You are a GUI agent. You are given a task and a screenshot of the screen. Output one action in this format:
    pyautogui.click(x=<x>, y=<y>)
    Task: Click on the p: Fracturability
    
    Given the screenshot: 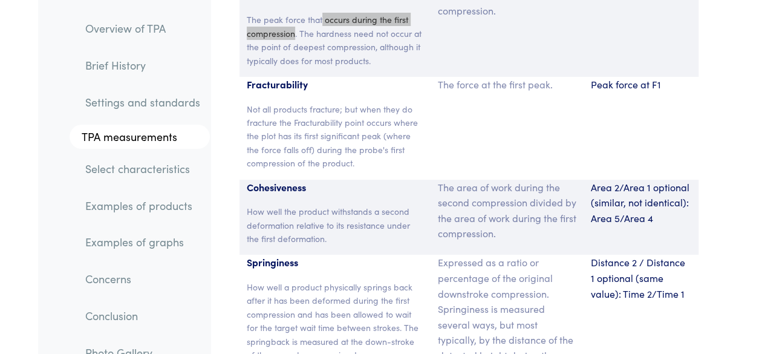 What is the action you would take?
    pyautogui.click(x=335, y=85)
    